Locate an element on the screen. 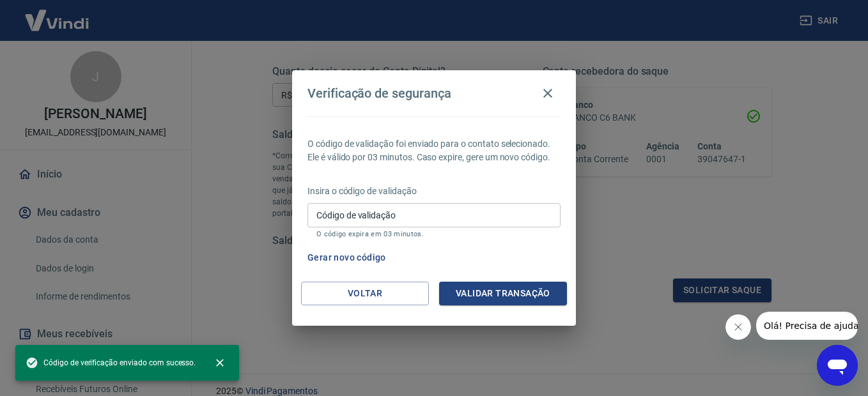  p: Insira o código de validação is located at coordinates (434, 191).